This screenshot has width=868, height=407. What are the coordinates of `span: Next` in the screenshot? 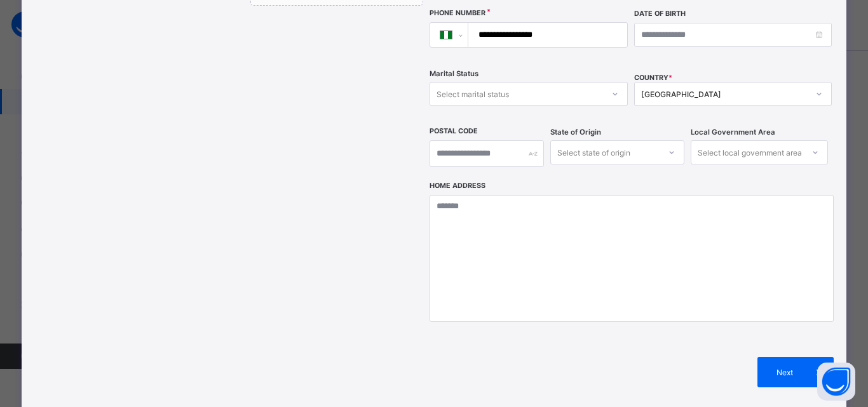 It's located at (784, 372).